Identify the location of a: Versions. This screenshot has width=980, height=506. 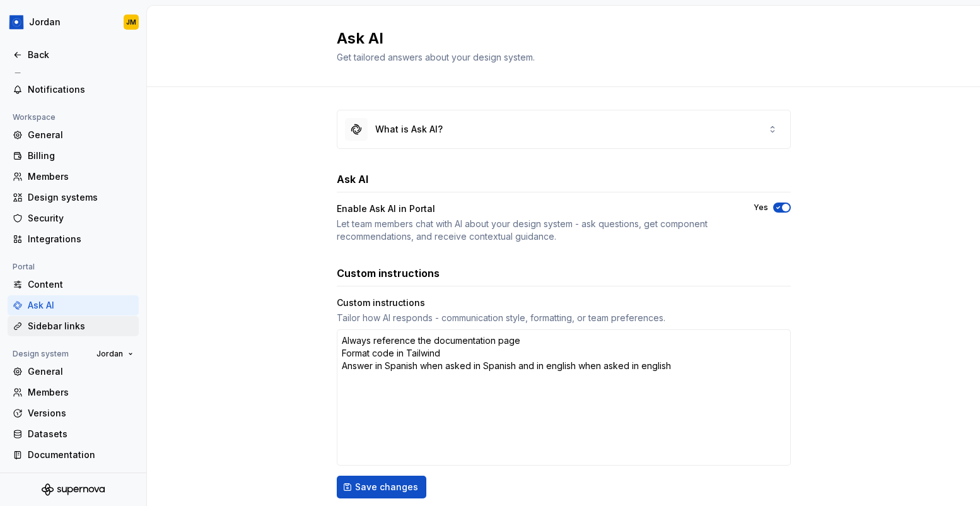
(73, 413).